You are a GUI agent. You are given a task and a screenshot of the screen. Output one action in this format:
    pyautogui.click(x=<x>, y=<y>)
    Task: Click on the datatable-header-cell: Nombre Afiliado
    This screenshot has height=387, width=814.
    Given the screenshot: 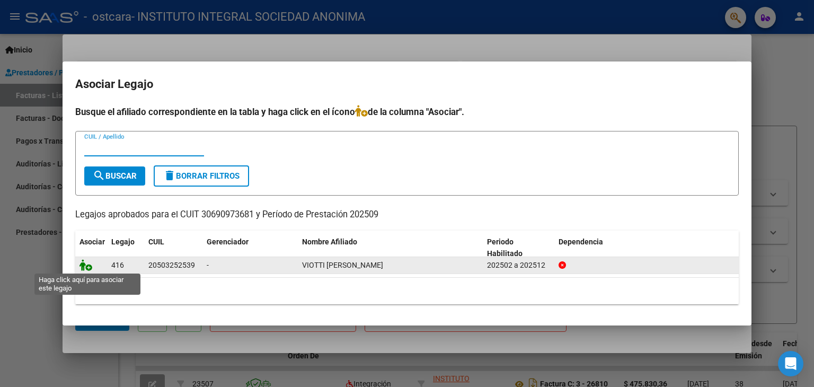 What is the action you would take?
    pyautogui.click(x=390, y=248)
    